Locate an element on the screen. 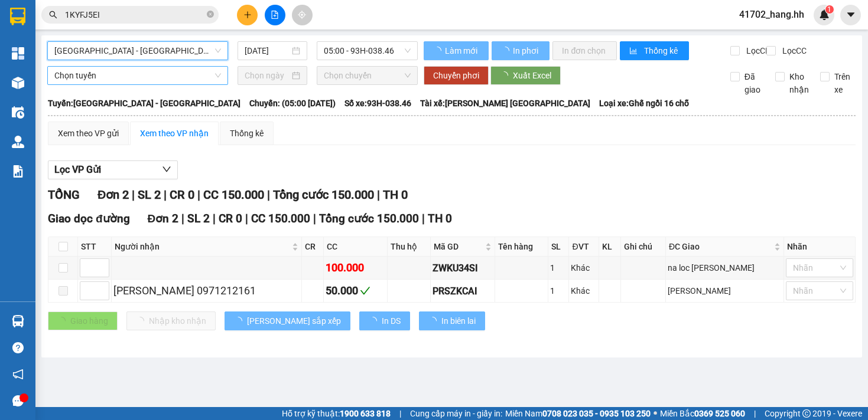 This screenshot has height=420, width=868. button: In DS is located at coordinates (384, 321).